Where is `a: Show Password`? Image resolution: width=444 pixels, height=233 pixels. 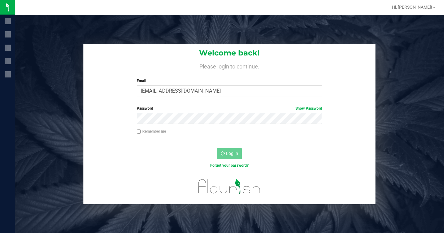
a: Show Password is located at coordinates (309, 108).